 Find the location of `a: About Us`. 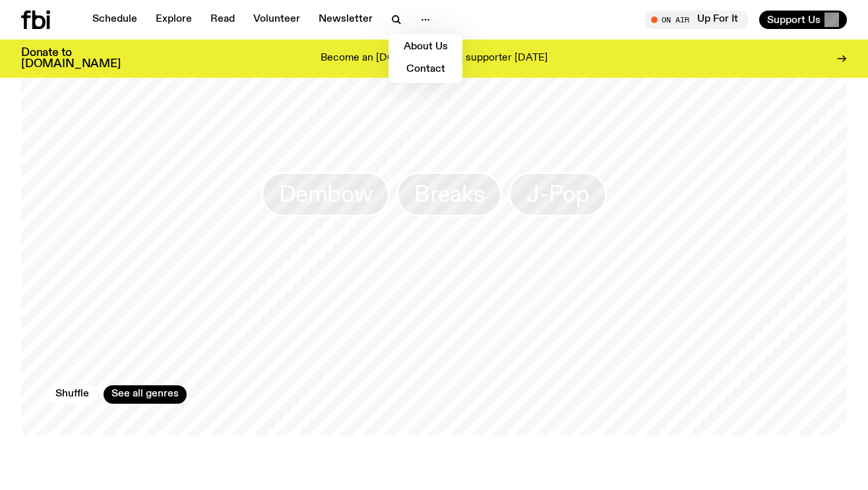

a: About Us is located at coordinates (425, 48).